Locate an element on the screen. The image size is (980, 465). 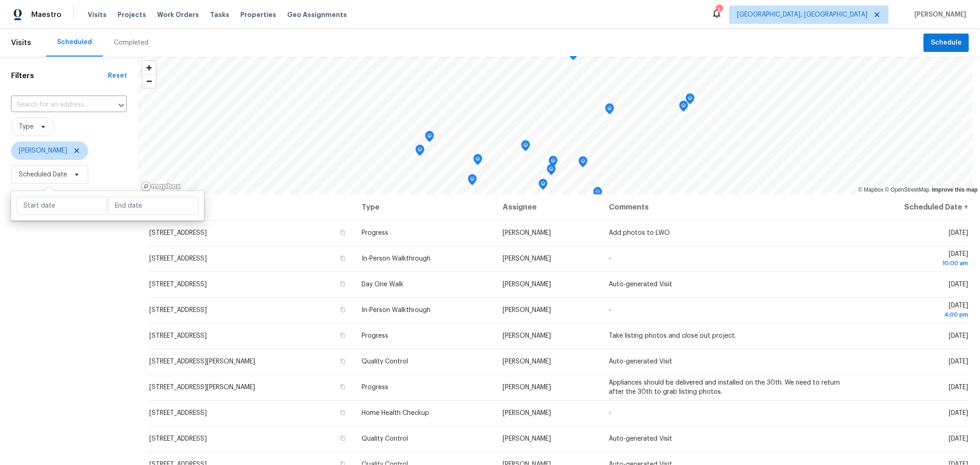
canvas: Map is located at coordinates (555, 125).